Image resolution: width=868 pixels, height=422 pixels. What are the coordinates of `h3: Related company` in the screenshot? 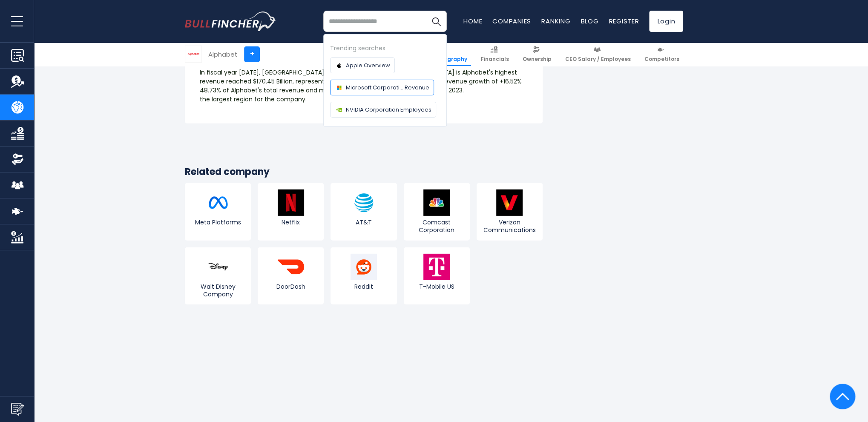 It's located at (364, 172).